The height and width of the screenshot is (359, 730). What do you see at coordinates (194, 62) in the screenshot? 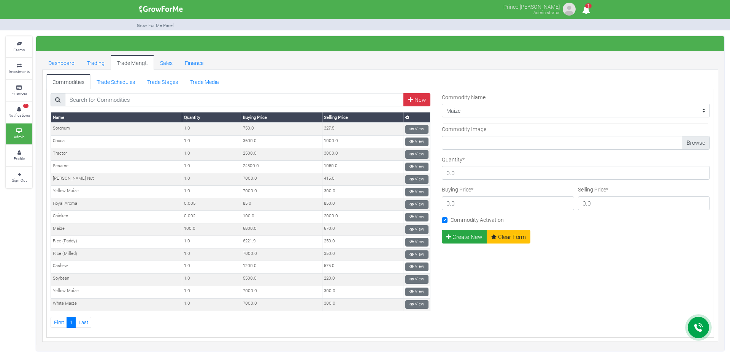
I see `a: Finance` at bounding box center [194, 62].